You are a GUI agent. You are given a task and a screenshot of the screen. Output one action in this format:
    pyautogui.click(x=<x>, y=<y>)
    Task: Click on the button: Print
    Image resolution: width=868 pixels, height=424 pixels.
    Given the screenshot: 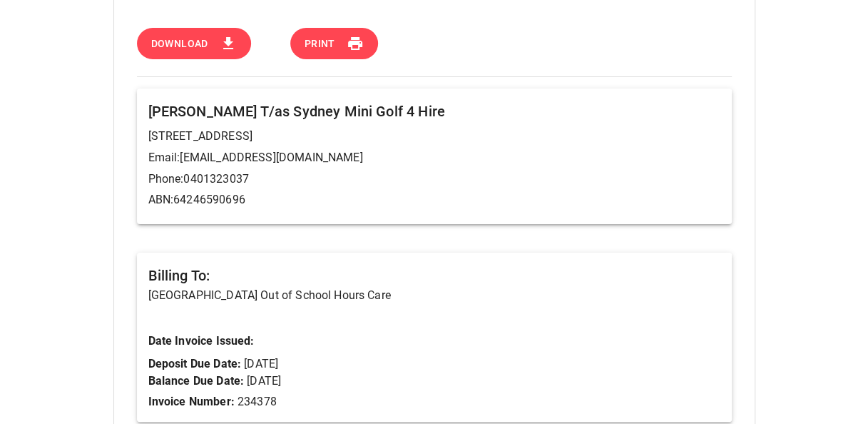 What is the action you would take?
    pyautogui.click(x=334, y=43)
    